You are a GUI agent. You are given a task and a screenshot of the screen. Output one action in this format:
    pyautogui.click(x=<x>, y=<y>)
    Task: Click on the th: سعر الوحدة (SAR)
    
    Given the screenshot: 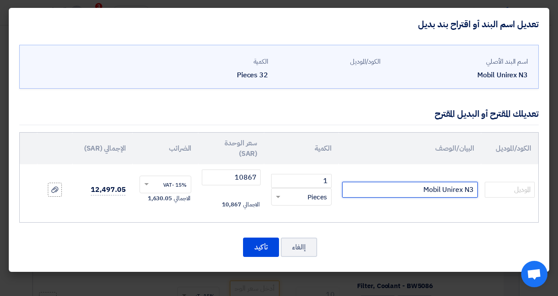 What is the action you would take?
    pyautogui.click(x=231, y=148)
    